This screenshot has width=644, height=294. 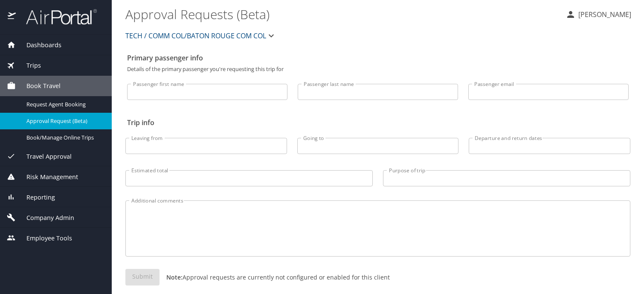 I want to click on span: Approval Request (Beta), so click(x=64, y=121).